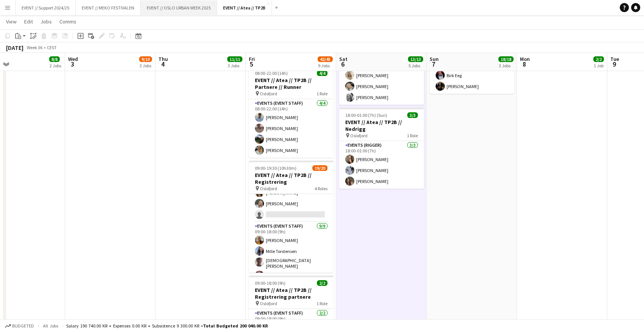 The width and height of the screenshot is (644, 332). I want to click on span: 9/10, so click(145, 59).